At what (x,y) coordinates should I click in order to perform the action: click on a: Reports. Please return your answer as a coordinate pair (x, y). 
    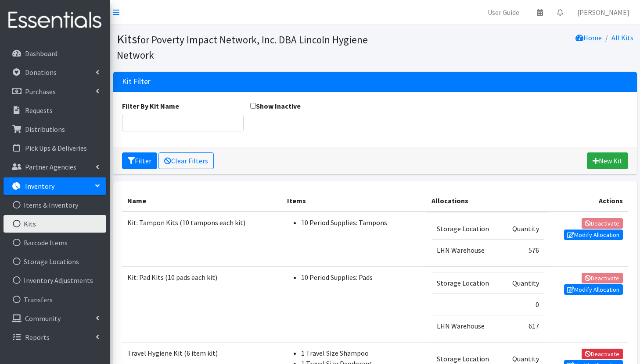
    Looking at the image, I should click on (55, 337).